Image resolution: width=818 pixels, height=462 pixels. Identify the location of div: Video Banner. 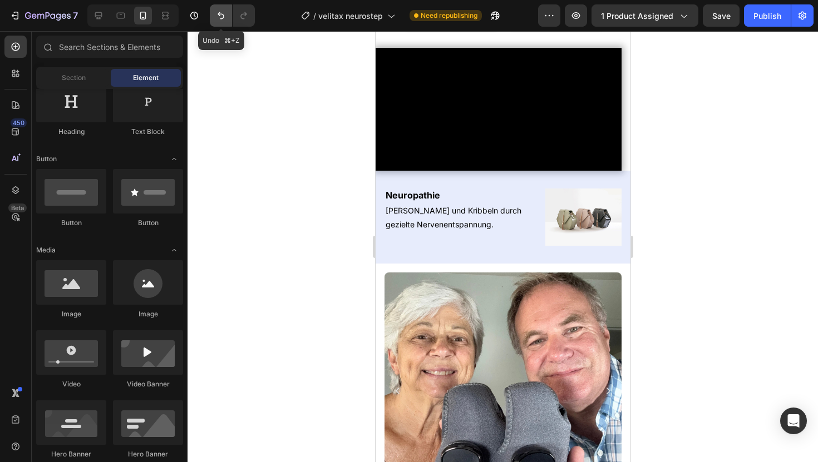
(148, 384).